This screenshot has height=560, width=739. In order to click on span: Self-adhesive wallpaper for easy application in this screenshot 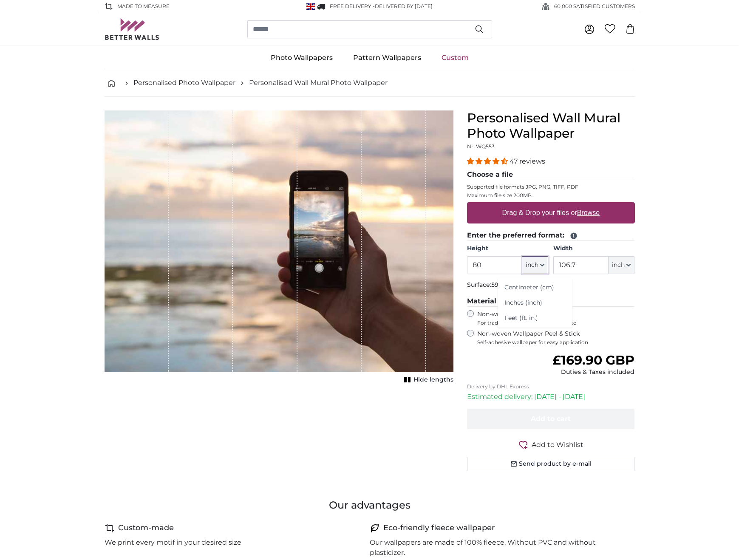, I will do `click(556, 342)`.